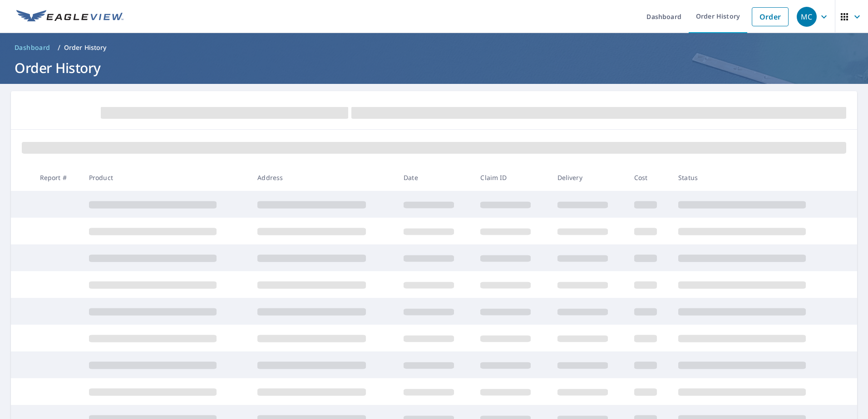  I want to click on th: Claim ID, so click(511, 177).